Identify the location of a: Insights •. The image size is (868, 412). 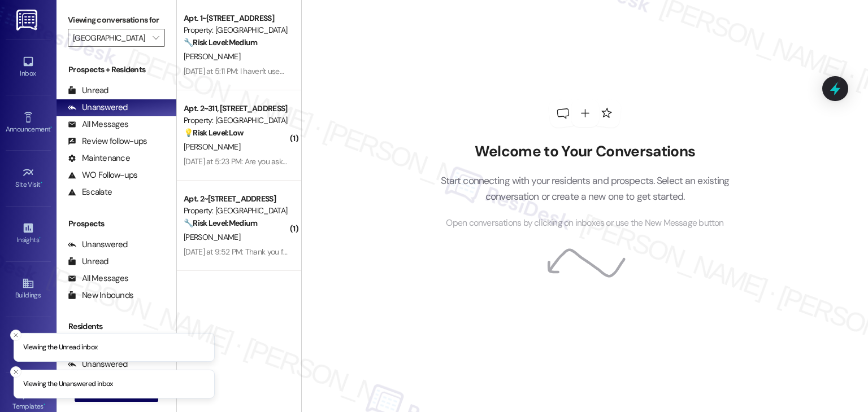
(28, 234).